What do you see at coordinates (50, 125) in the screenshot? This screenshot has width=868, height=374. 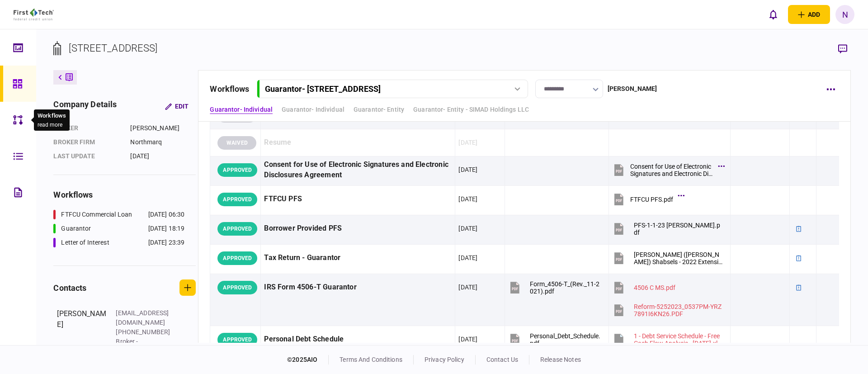 I see `button: read more` at bounding box center [50, 125].